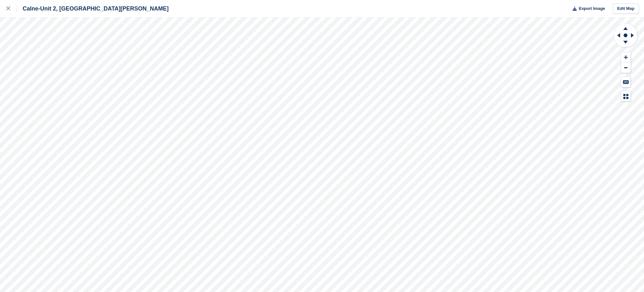 This screenshot has height=292, width=644. Describe the element at coordinates (626, 57) in the screenshot. I see `button: Zoom In` at that location.